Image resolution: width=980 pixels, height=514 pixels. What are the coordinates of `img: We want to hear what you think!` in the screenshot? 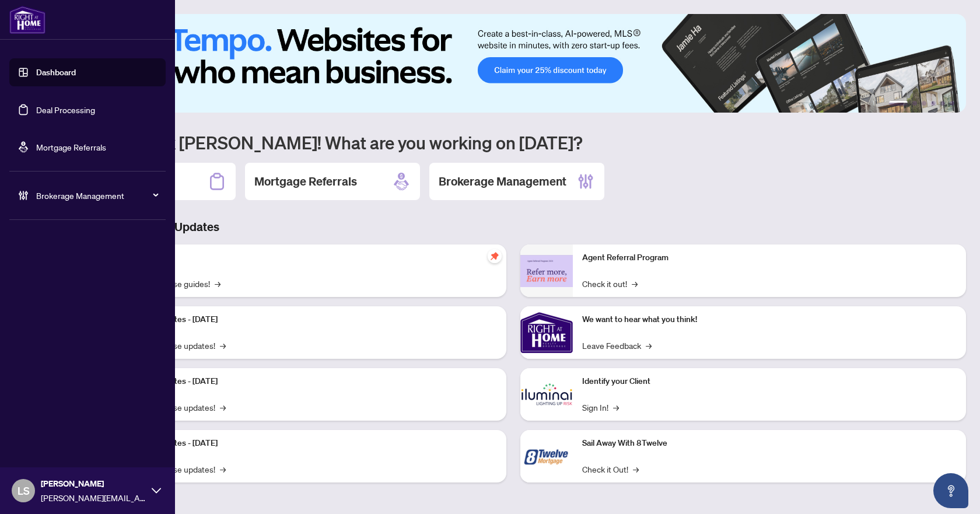 It's located at (547, 333).